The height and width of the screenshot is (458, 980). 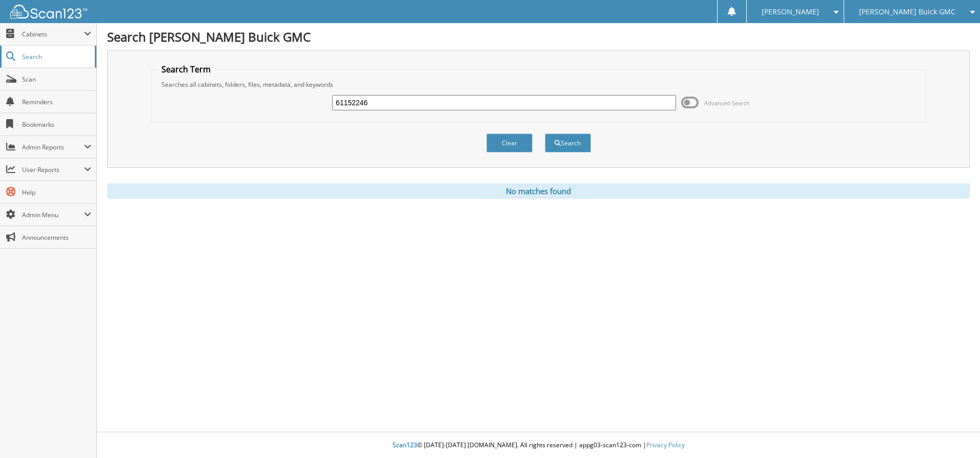 I want to click on legend: Search Term, so click(x=186, y=69).